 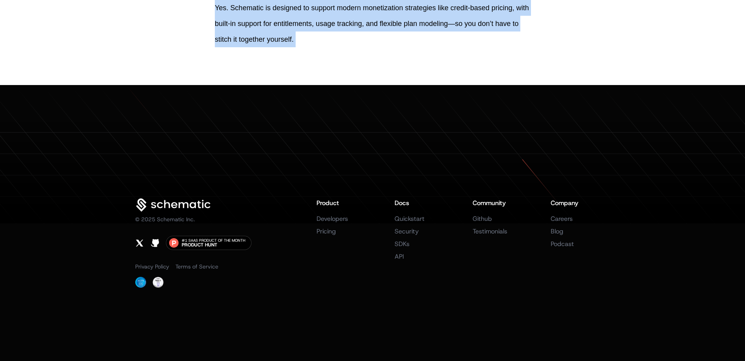 I want to click on a: Pricing, so click(x=326, y=231).